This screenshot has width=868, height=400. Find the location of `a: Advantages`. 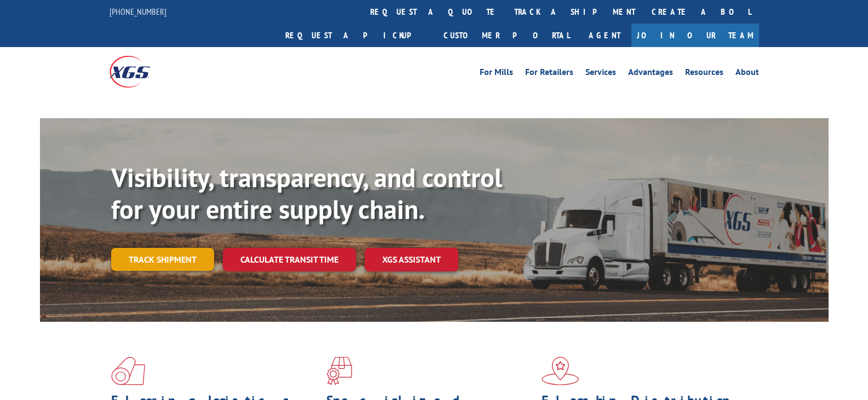

a: Advantages is located at coordinates (650, 74).